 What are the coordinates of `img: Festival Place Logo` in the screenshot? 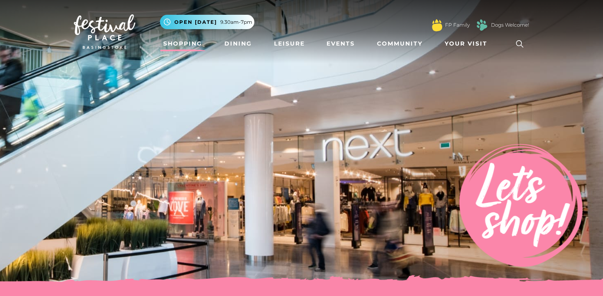 It's located at (105, 32).